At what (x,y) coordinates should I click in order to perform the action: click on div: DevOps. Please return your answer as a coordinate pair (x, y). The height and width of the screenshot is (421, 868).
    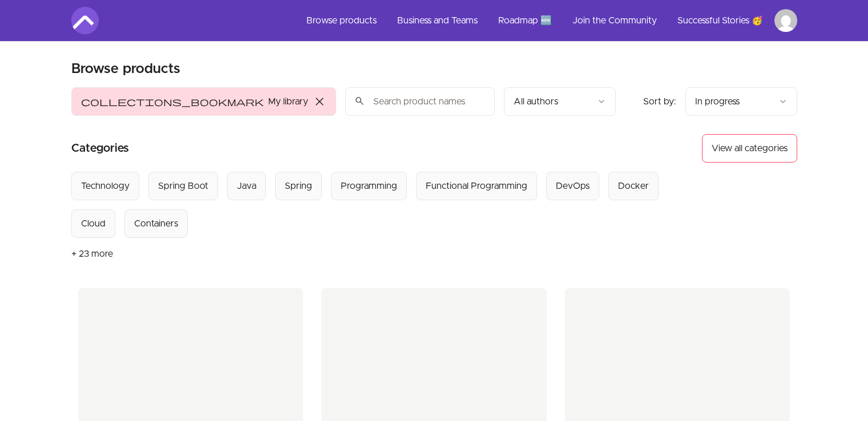
    Looking at the image, I should click on (572, 186).